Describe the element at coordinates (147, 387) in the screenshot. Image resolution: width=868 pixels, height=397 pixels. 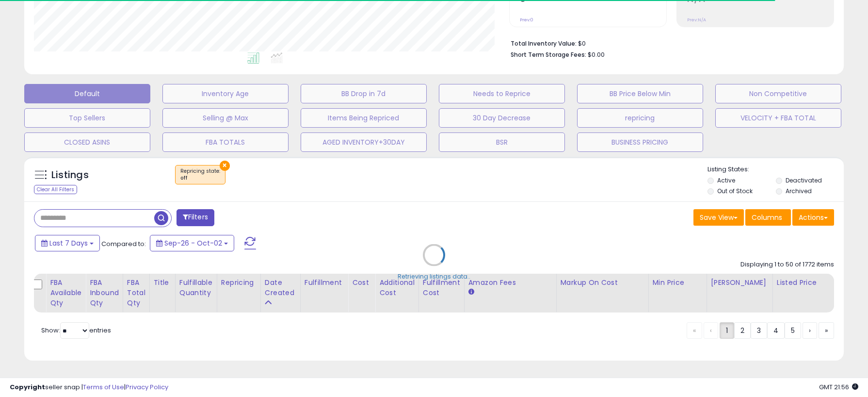
I see `a: Privacy Policy` at that location.